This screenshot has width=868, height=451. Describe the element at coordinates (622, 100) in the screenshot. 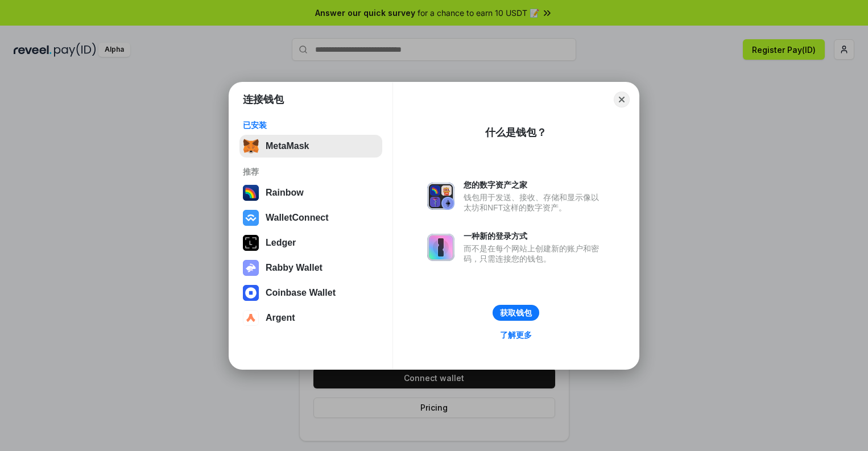

I see `button: Close` at that location.